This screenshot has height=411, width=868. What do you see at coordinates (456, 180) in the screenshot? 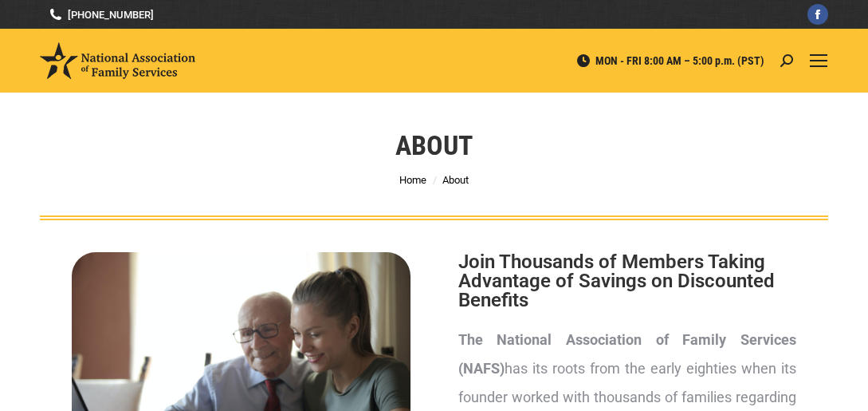
I see `span: About` at bounding box center [456, 180].